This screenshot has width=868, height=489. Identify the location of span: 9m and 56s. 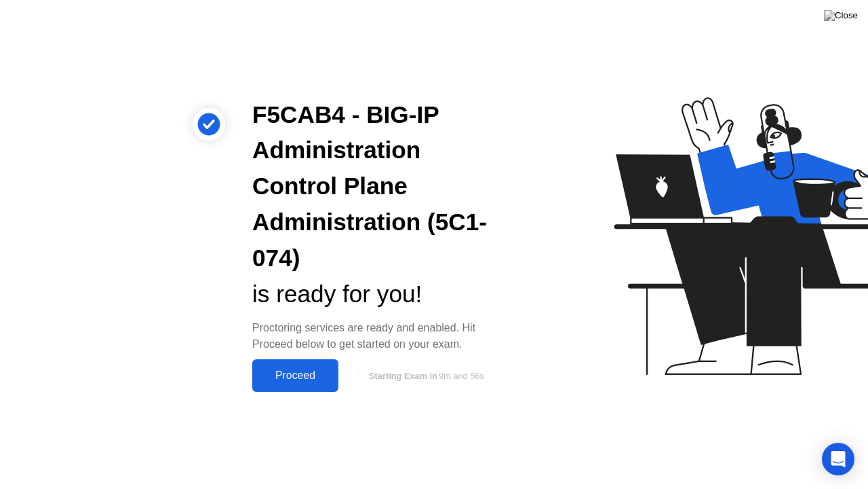
(461, 375).